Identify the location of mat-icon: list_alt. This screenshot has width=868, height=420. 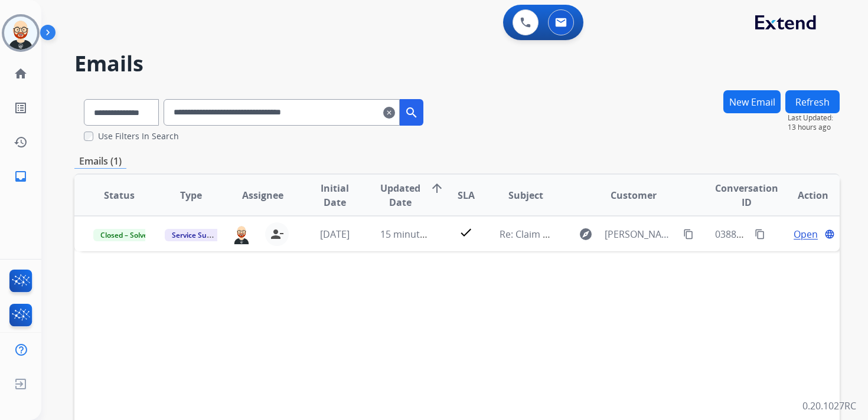
(20, 108).